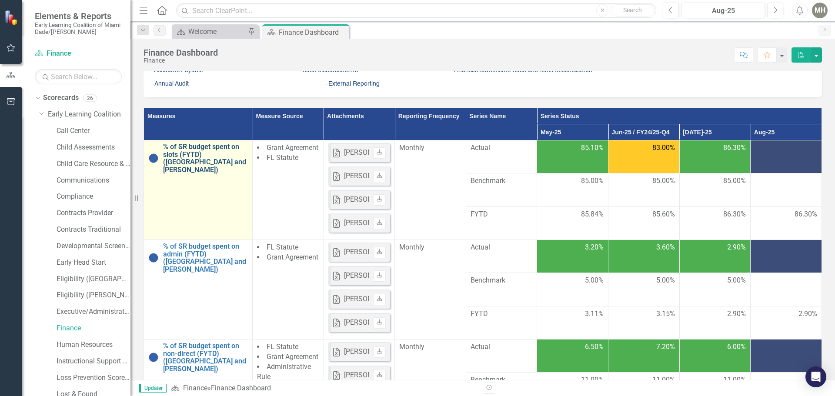  Describe the element at coordinates (94, 131) in the screenshot. I see `a: Call Center` at that location.